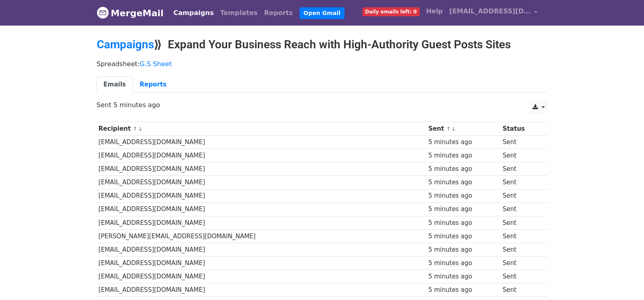 Image resolution: width=644 pixels, height=300 pixels. What do you see at coordinates (322, 13) in the screenshot?
I see `a: Open Gmail` at bounding box center [322, 13].